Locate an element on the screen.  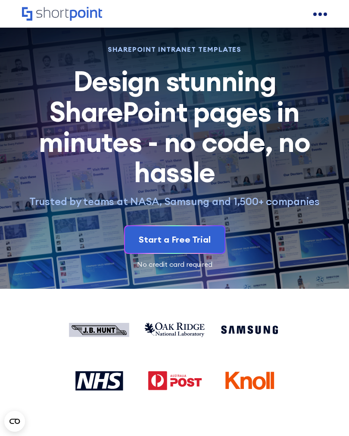
a: open menu is located at coordinates (320, 14).